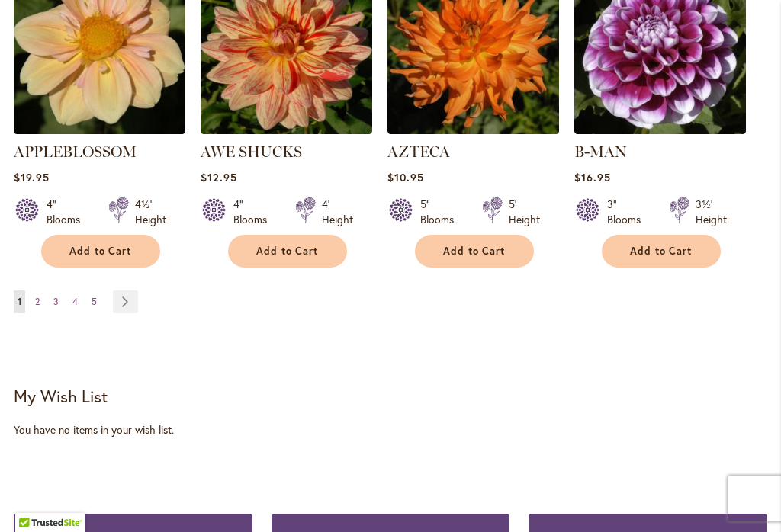 The image size is (781, 532). I want to click on span: 4, so click(75, 301).